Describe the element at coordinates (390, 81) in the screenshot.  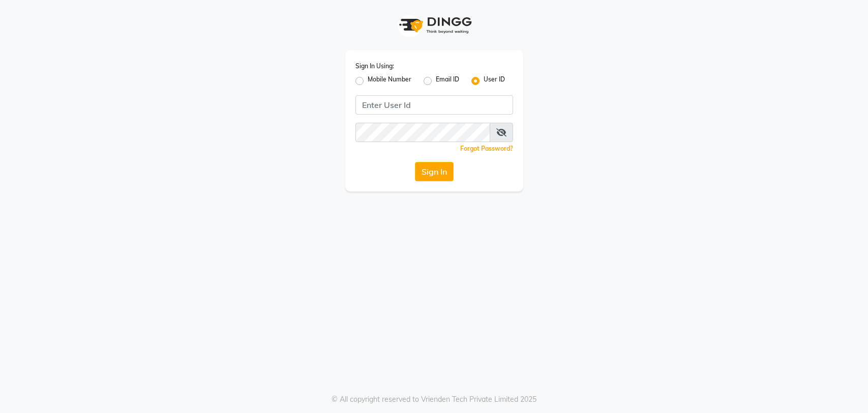
I see `label: Mobile Number` at that location.